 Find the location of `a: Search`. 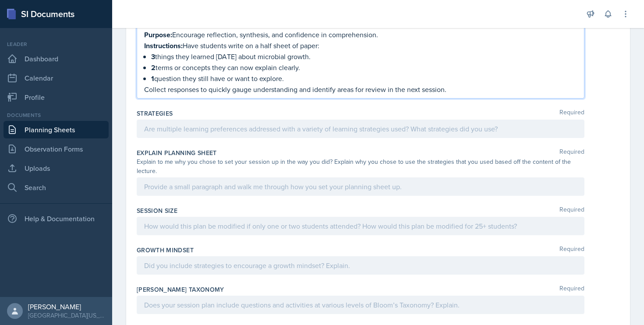

a: Search is located at coordinates (56, 187).